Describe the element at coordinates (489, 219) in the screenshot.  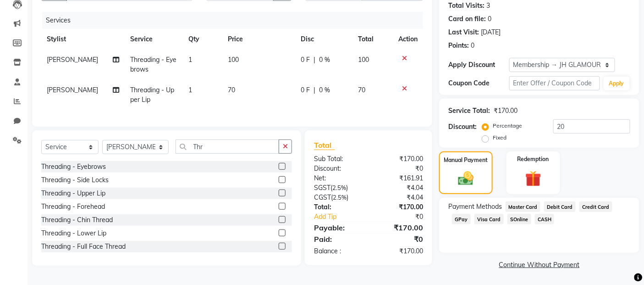
I see `span: Visa Card` at that location.